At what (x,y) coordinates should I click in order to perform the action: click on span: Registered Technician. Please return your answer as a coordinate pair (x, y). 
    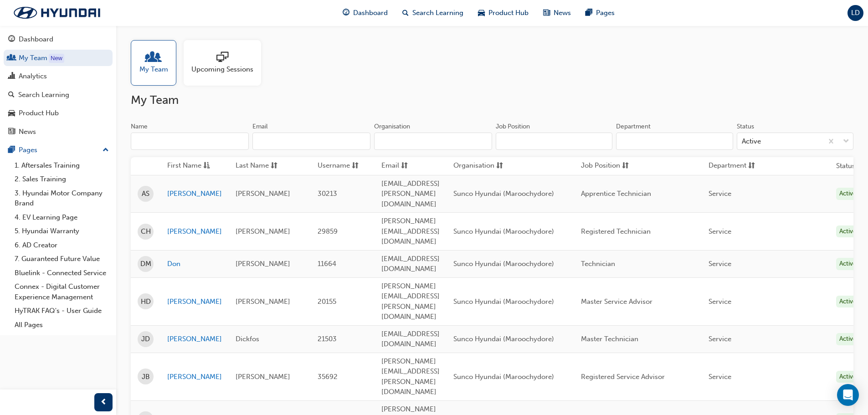
    Looking at the image, I should click on (616, 232).